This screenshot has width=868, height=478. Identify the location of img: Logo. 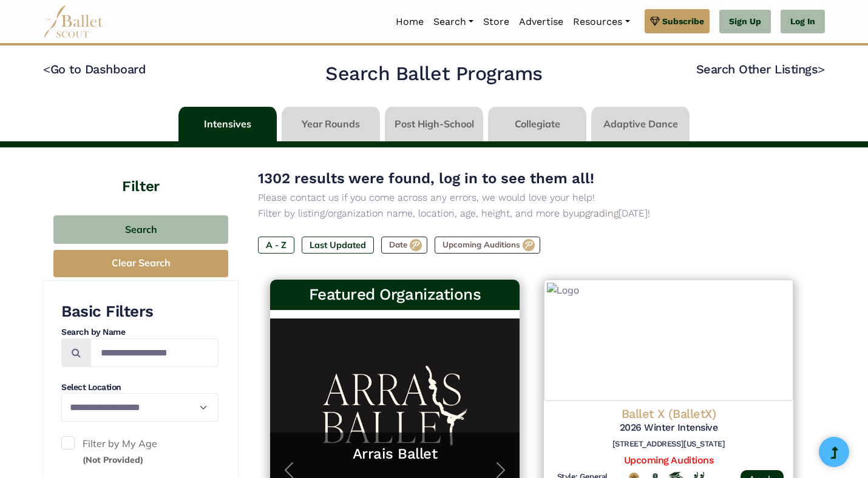
(668, 340).